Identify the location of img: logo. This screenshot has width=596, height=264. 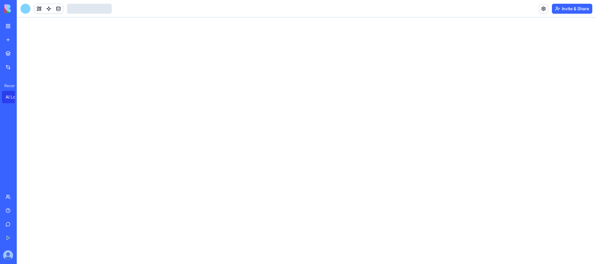
(24, 9).